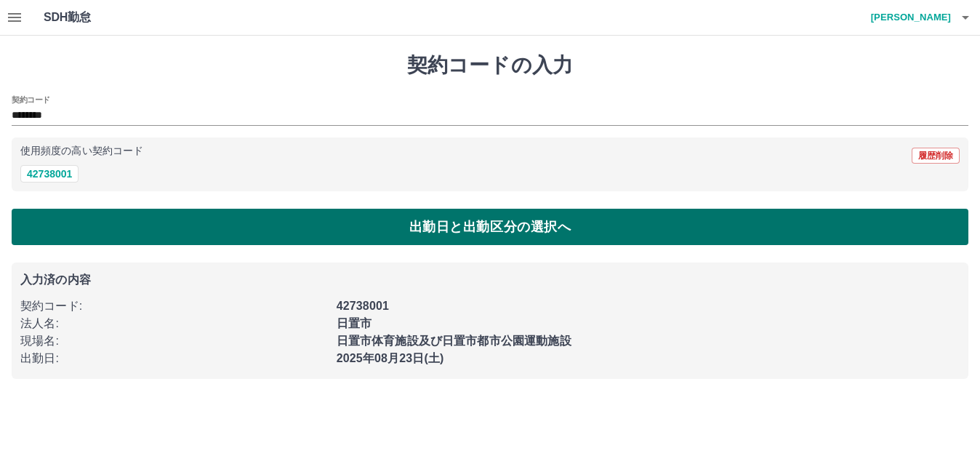 The width and height of the screenshot is (980, 472). Describe the element at coordinates (173, 306) in the screenshot. I see `p: 契約コード :` at that location.